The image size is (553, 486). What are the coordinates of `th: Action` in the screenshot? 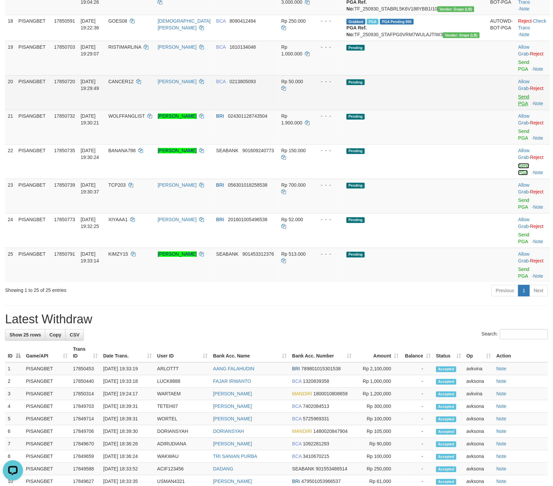 It's located at (521, 353).